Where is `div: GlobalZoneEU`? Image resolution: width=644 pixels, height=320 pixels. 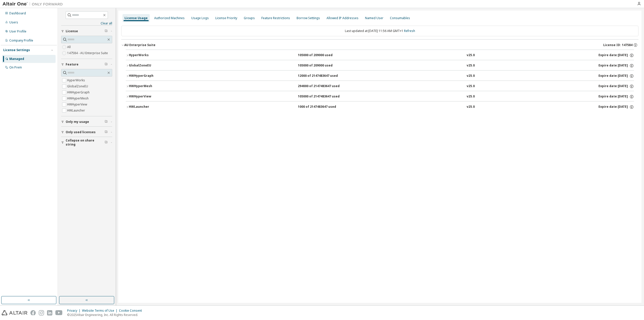 div: GlobalZoneEU is located at coordinates (151, 66).